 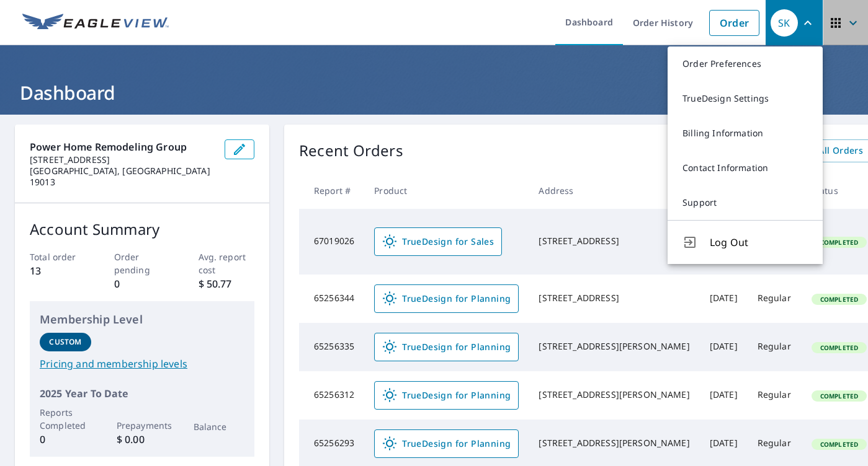 I want to click on a: Order, so click(x=734, y=23).